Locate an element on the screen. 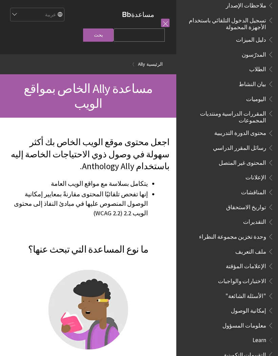 The width and height of the screenshot is (278, 356). li: إنها تفحص تلقائيًا المحتوى مقارنةً بمعايير إمكانية الوصول المنصوص عليها في مبادئ النفاذ إلى محتوى... is located at coordinates (77, 209).